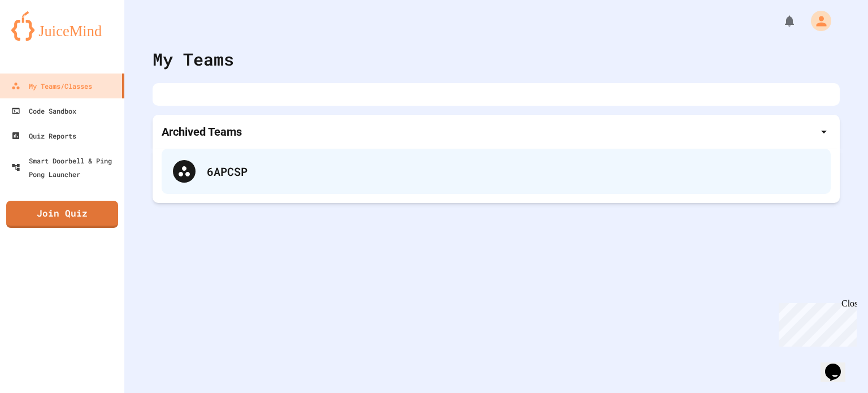 This screenshot has height=393, width=868. Describe the element at coordinates (62, 214) in the screenshot. I see `a: Join Quiz` at that location.